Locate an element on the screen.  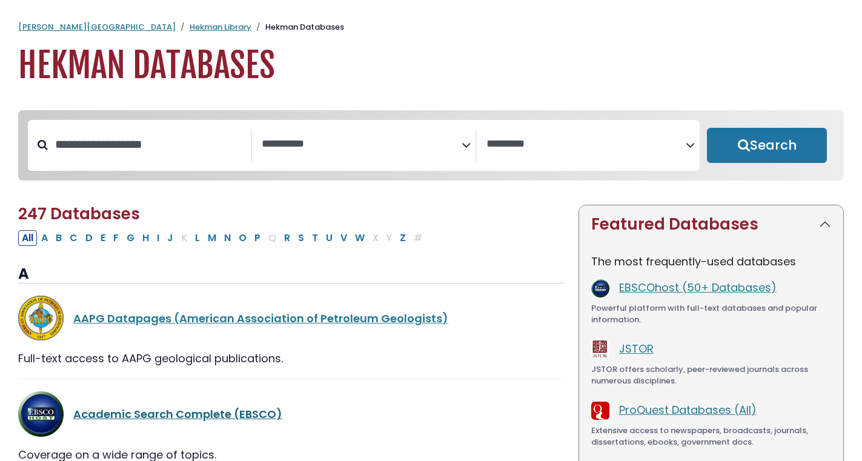
button: Filter Results I is located at coordinates (158, 238).